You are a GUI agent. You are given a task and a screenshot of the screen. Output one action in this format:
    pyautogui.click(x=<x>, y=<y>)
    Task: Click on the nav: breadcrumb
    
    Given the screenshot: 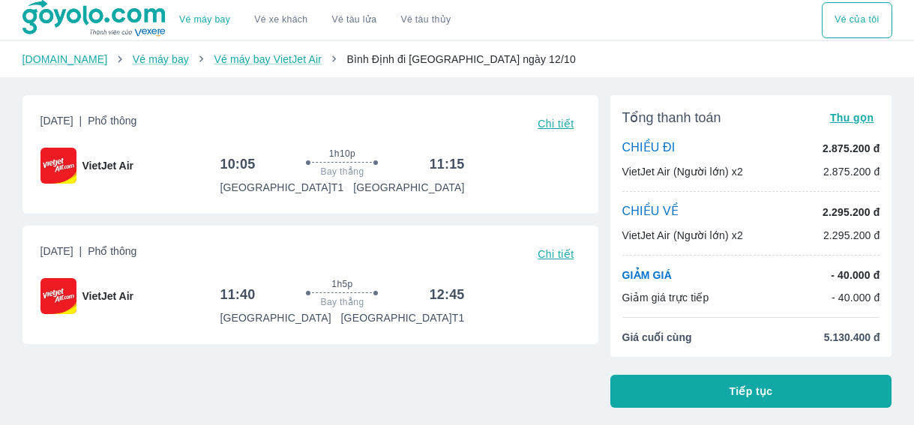 What is the action you would take?
    pyautogui.click(x=457, y=59)
    